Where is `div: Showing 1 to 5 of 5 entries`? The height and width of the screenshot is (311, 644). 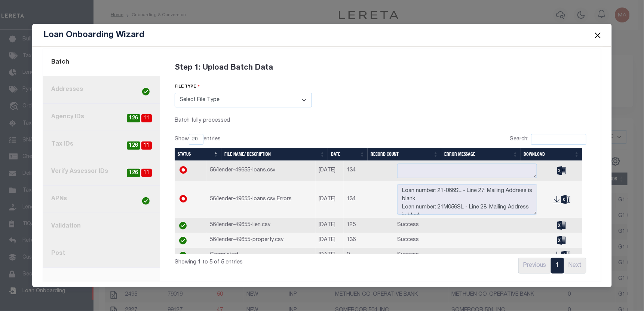 div: Showing 1 to 5 of 5 entries is located at coordinates (258, 260).